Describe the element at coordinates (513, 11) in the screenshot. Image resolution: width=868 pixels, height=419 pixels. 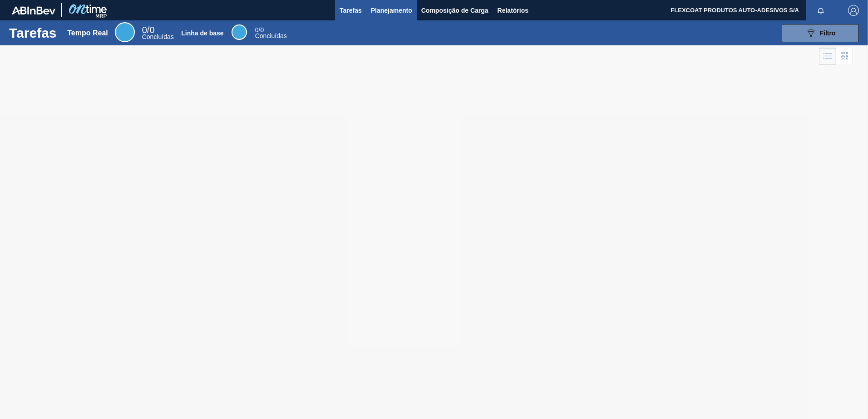
I see `span: Relatórios` at that location.